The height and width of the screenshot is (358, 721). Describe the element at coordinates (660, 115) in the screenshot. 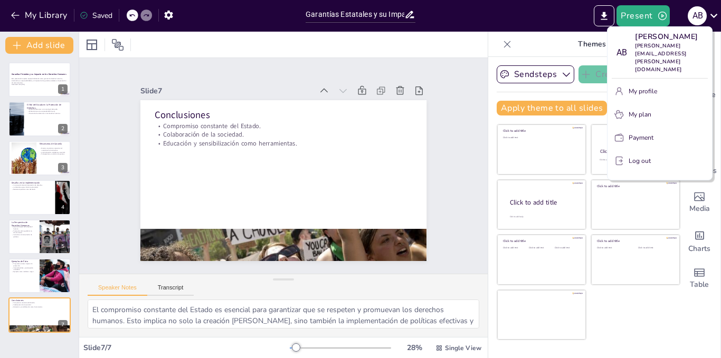

I see `button: My plan` at that location.